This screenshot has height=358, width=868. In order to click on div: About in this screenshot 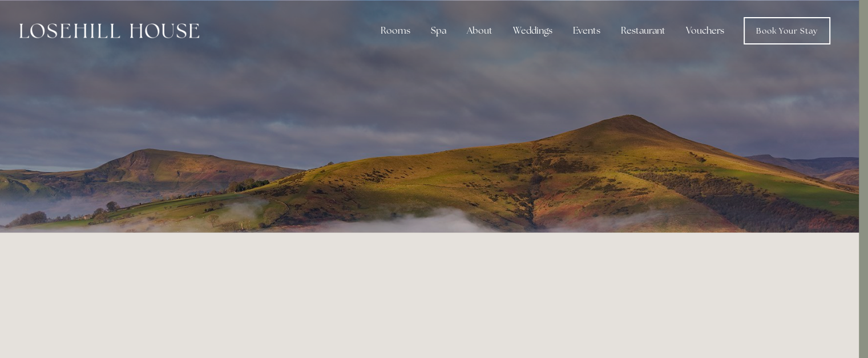, I will do `click(479, 31)`.